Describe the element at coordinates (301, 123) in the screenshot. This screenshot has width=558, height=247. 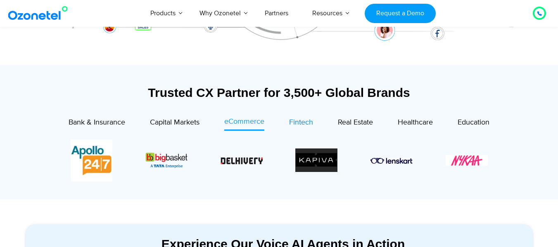
I see `span: Fintech` at that location.